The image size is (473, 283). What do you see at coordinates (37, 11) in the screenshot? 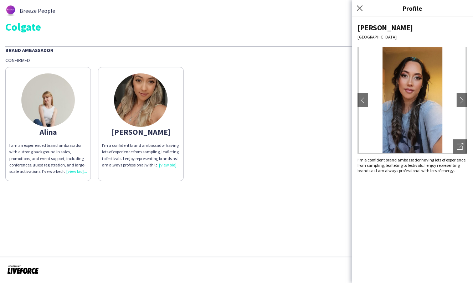
I see `span: Breeze People` at bounding box center [37, 11].